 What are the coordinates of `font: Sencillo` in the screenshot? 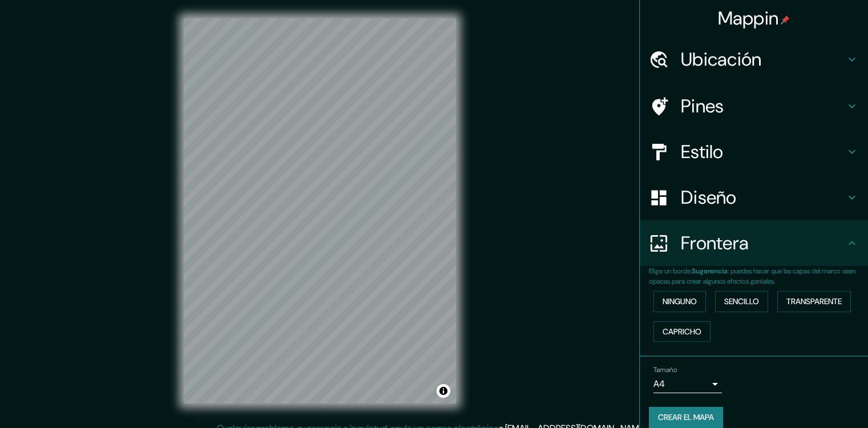 It's located at (741, 301).